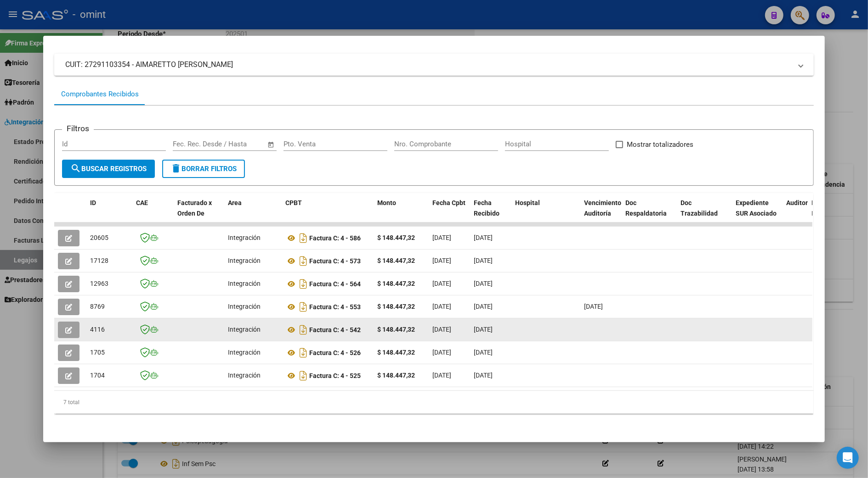 Image resolution: width=868 pixels, height=478 pixels. What do you see at coordinates (199, 214) in the screenshot?
I see `datatable-header-cell: Facturado x Orden De` at bounding box center [199, 214].